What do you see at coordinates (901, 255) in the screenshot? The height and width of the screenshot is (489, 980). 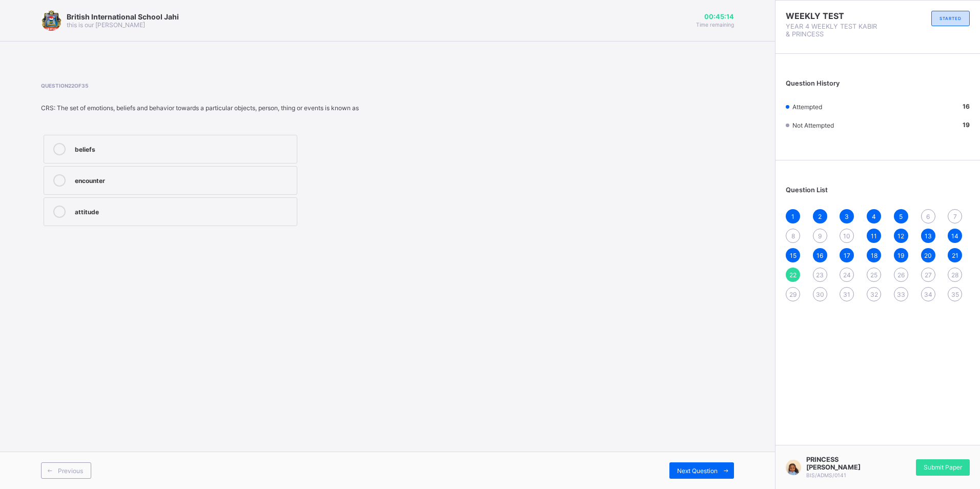 I see `span: 19` at bounding box center [901, 255].